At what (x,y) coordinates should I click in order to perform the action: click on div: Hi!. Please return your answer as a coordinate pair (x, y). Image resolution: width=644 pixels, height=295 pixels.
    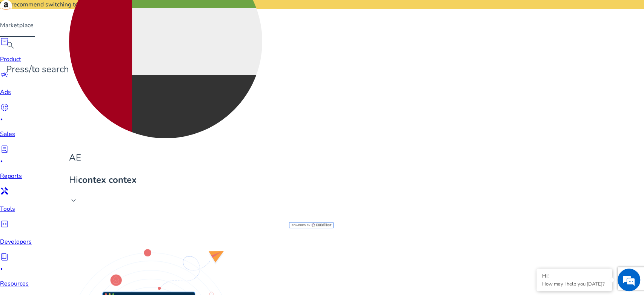
    Looking at the image, I should click on (574, 276).